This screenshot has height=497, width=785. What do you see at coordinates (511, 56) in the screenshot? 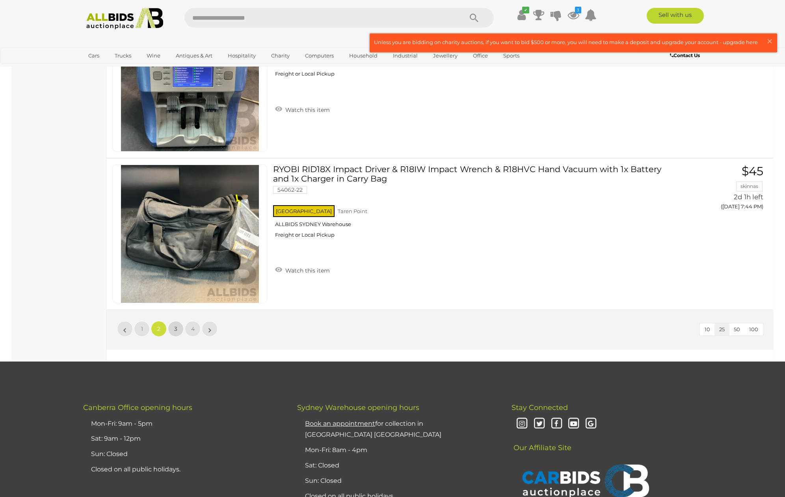
I see `a: Sports` at bounding box center [511, 56].